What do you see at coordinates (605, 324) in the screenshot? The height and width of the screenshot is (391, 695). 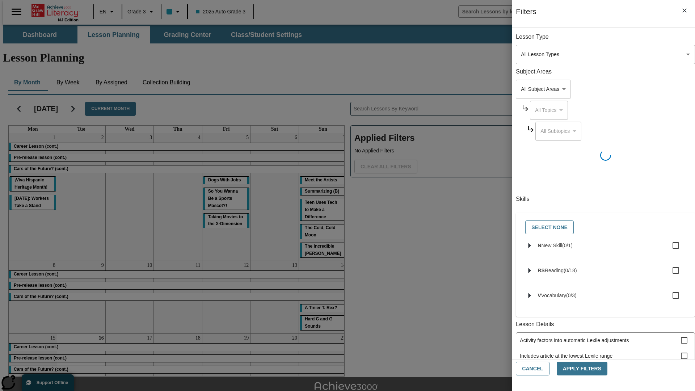 I see `p: Lesson Details` at bounding box center [605, 324].